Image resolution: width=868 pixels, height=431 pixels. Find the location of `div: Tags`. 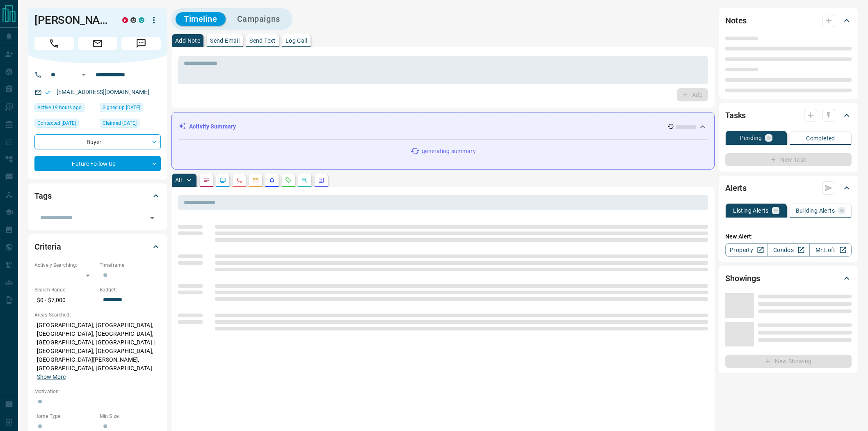

div: Tags is located at coordinates (97, 196).